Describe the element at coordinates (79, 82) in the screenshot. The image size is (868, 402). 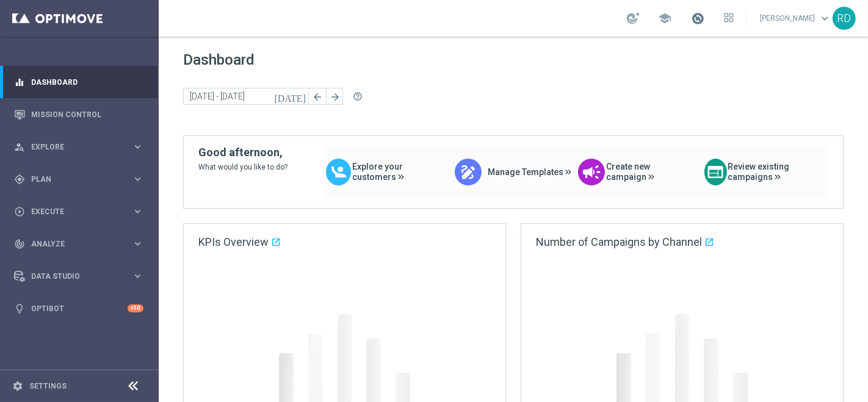
I see `div: Dashboard` at that location.